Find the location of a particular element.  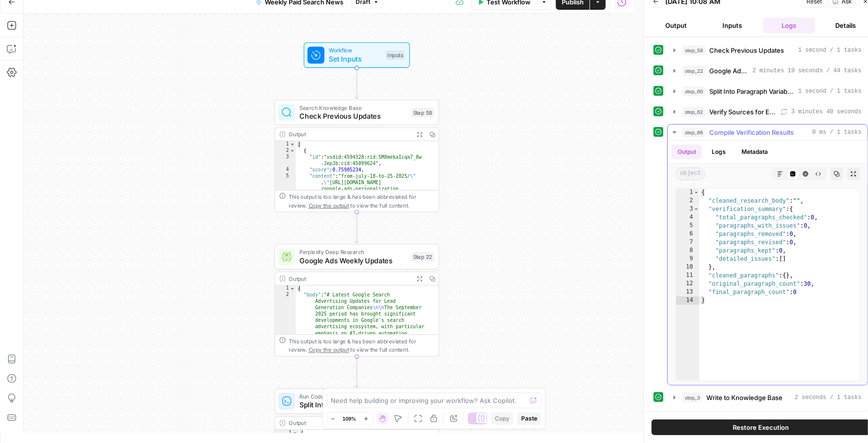

span: 2 seconds / 1 tasks is located at coordinates (828, 398).